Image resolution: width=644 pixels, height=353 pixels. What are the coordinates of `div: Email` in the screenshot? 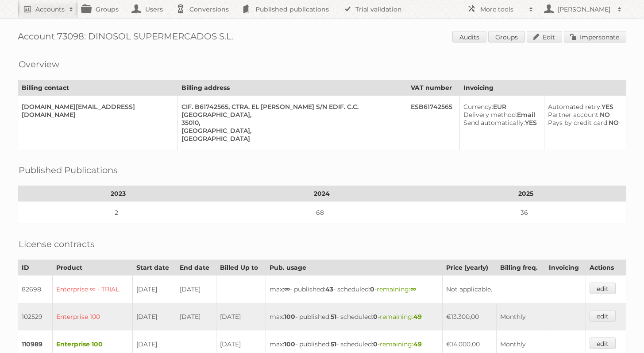 It's located at (500, 115).